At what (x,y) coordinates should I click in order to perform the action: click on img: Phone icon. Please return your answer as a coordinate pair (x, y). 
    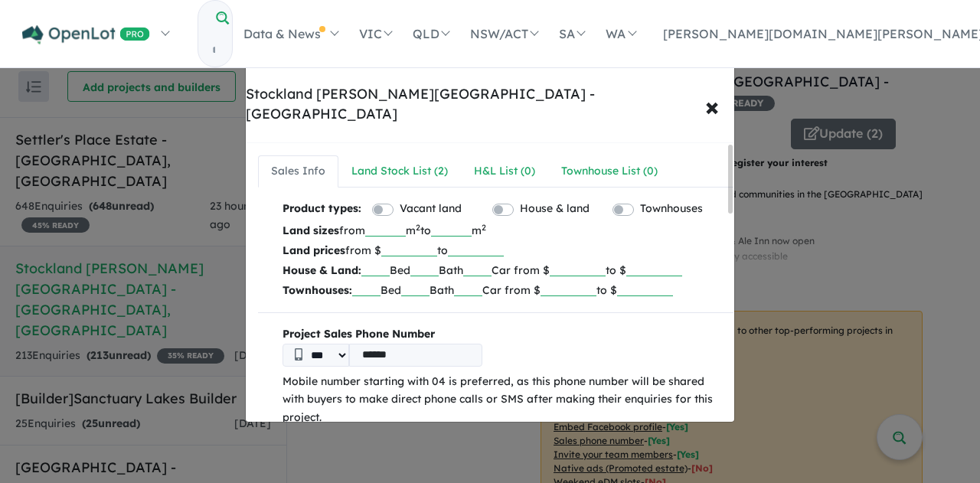
    Looking at the image, I should click on (299, 355).